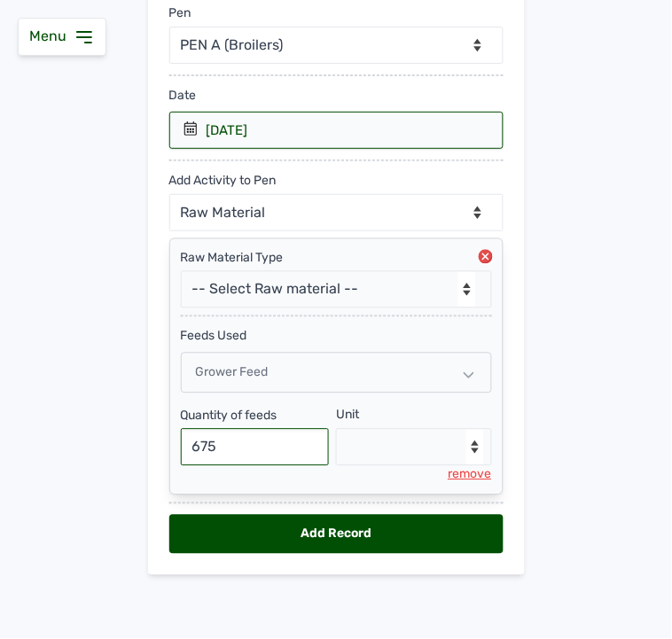  Describe the element at coordinates (336, 94) in the screenshot. I see `div: Date` at that location.